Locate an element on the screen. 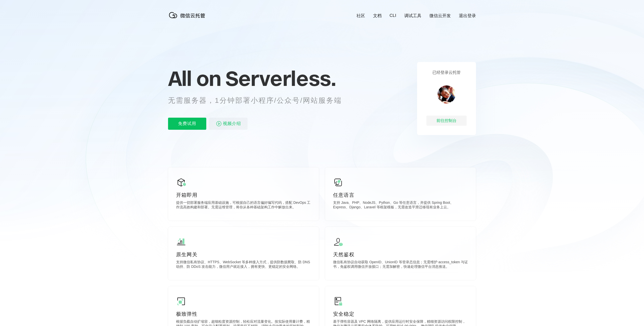  a: 调试工具 is located at coordinates (413, 16).